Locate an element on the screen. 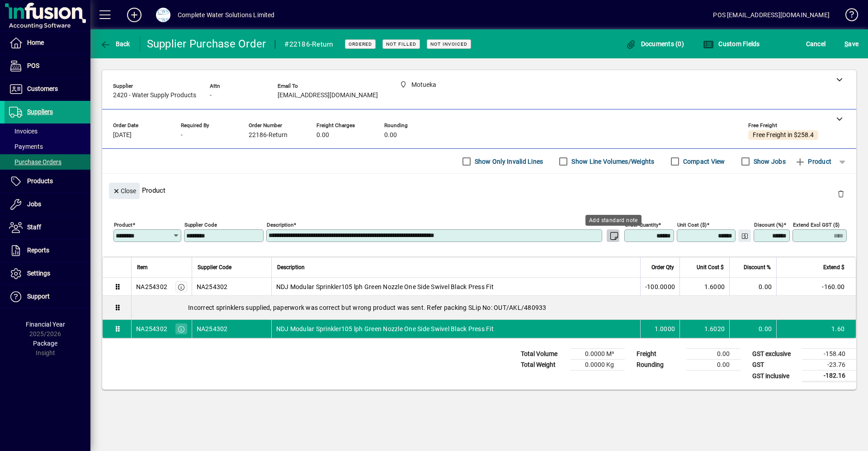 Image resolution: width=868 pixels, height=451 pixels. a: POS is located at coordinates (48, 66).